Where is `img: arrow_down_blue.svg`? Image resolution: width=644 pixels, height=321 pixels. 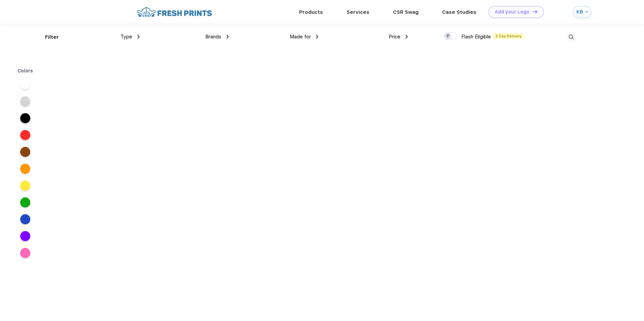 img: arrow_down_blue.svg is located at coordinates (587, 12).